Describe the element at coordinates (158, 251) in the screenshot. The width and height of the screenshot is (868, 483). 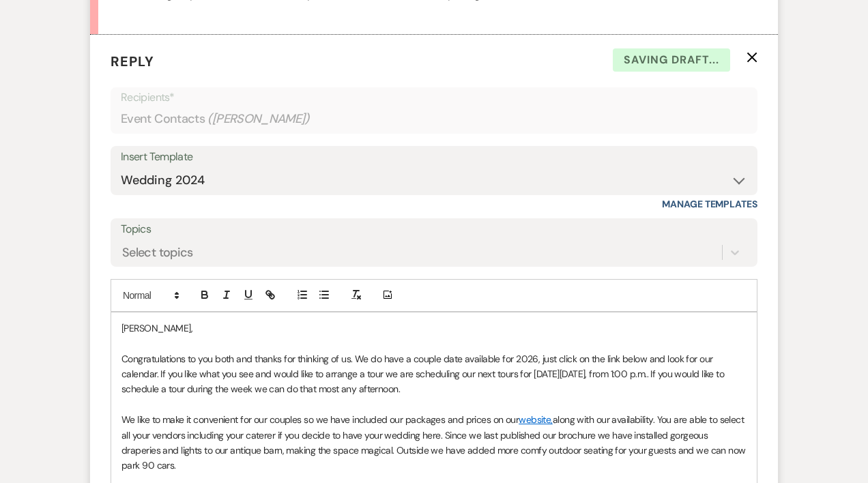
I see `div: Select topics` at that location.